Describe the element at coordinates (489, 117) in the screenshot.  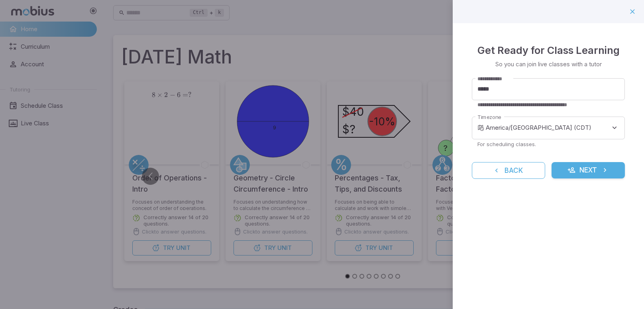
I see `label: Timezone` at that location.